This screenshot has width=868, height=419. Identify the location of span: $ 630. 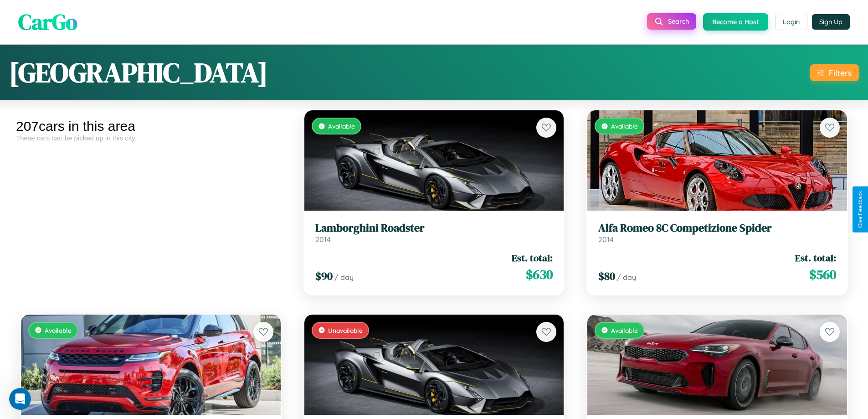
(539, 275).